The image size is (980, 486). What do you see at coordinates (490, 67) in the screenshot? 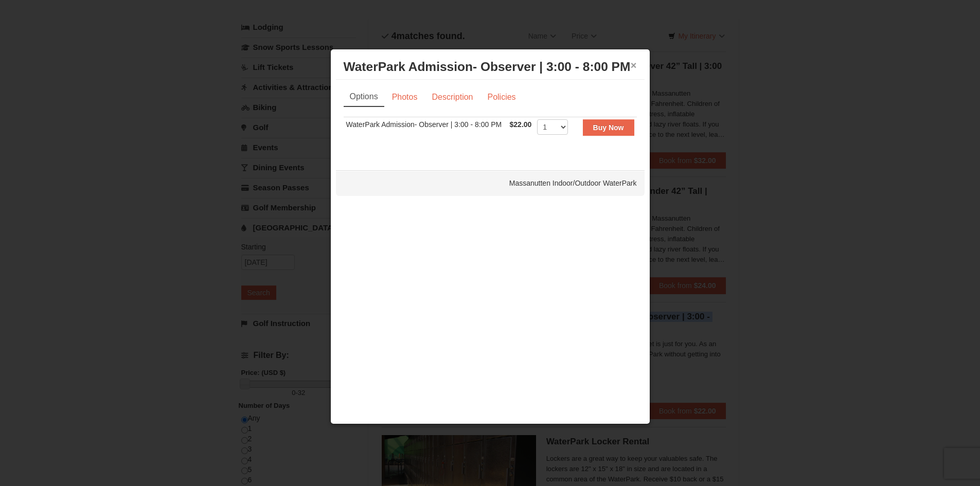
I see `h3: WaterPark Admission- Observer | 3:00 - 8:00 PM` at bounding box center [490, 67].